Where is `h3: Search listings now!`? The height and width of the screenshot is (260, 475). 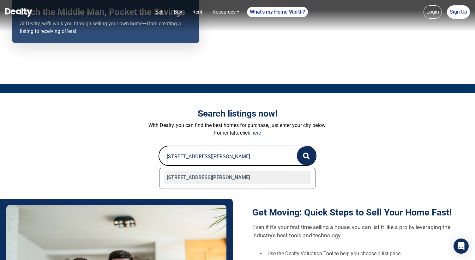
h3: Search listings now! is located at coordinates (237, 114).